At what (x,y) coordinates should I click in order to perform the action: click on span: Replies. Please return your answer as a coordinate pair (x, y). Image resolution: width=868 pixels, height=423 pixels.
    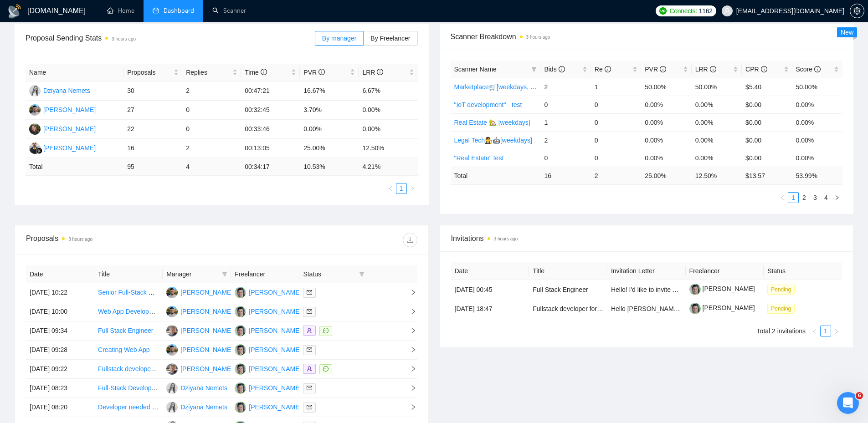
    Looking at the image, I should click on (208, 73).